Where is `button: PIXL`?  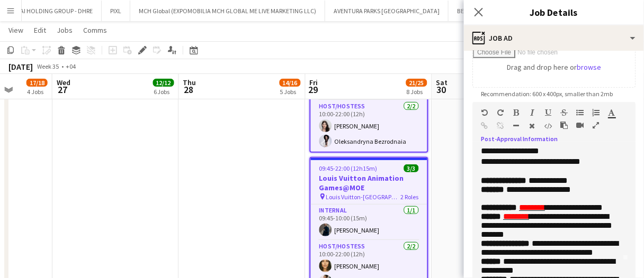
button: PIXL is located at coordinates (116, 11).